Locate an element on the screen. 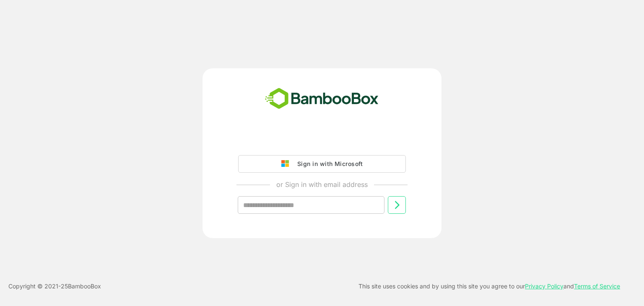 The width and height of the screenshot is (644, 306). p: Copyright © 2021- 25 BambooBox is located at coordinates (55, 286).